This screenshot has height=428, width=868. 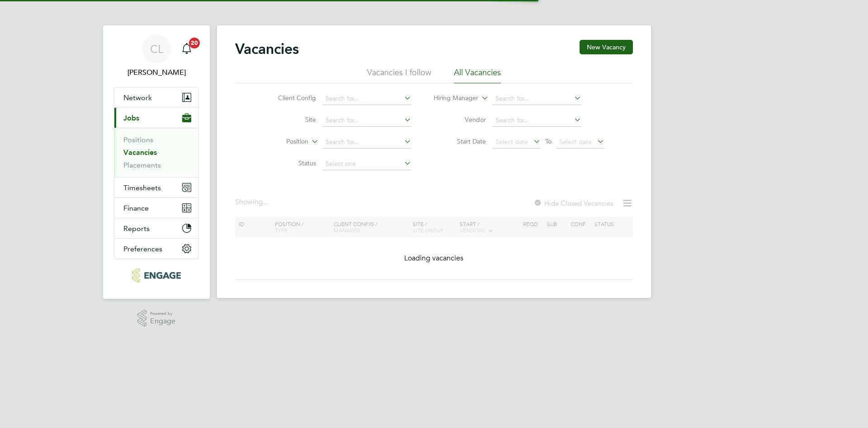 I want to click on span: Reports, so click(x=137, y=228).